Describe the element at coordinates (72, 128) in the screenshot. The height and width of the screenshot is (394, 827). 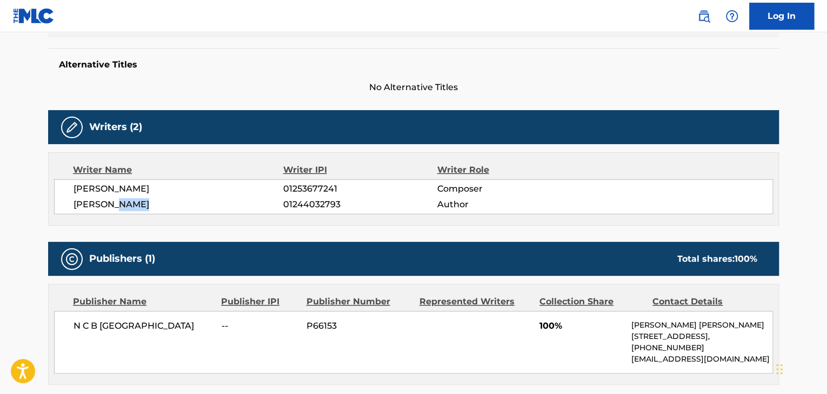
I see `img: Writers` at that location.